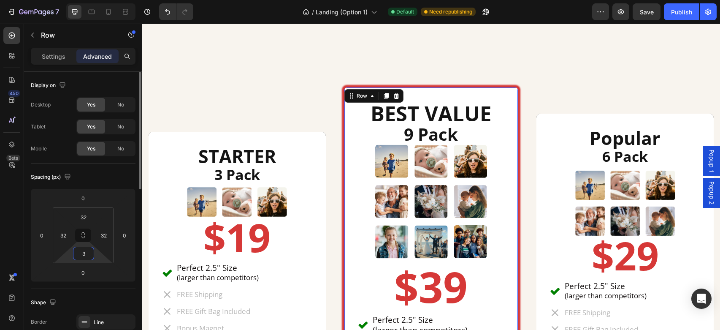 The image size is (720, 330). I want to click on div: Mobile, so click(39, 149).